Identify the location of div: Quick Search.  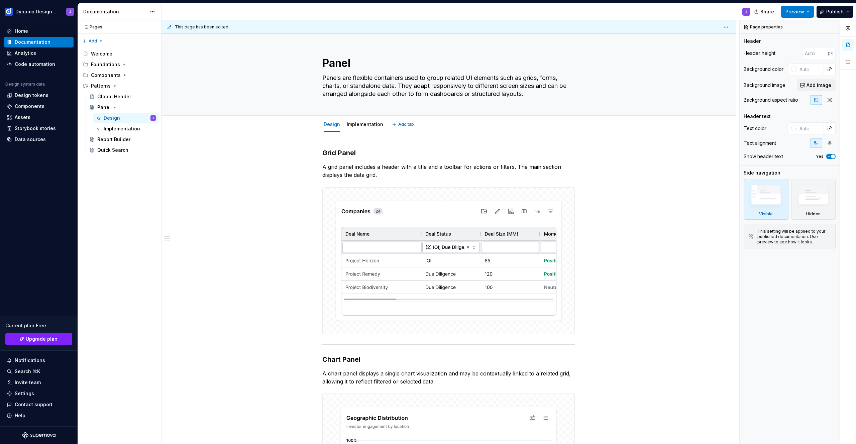
(113, 150).